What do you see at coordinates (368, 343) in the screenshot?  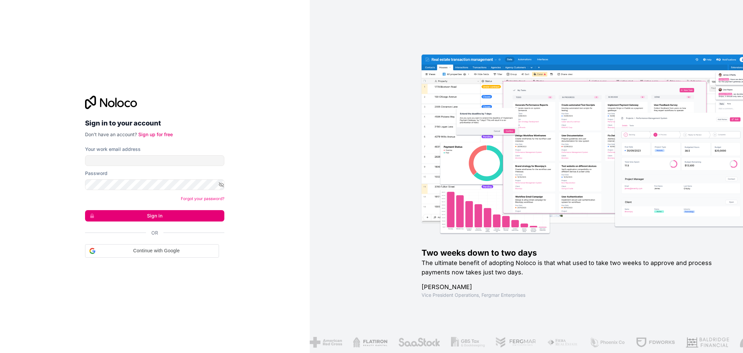 I see `img: /assets/flatiron-C8eUkumj.png` at bounding box center [368, 343].